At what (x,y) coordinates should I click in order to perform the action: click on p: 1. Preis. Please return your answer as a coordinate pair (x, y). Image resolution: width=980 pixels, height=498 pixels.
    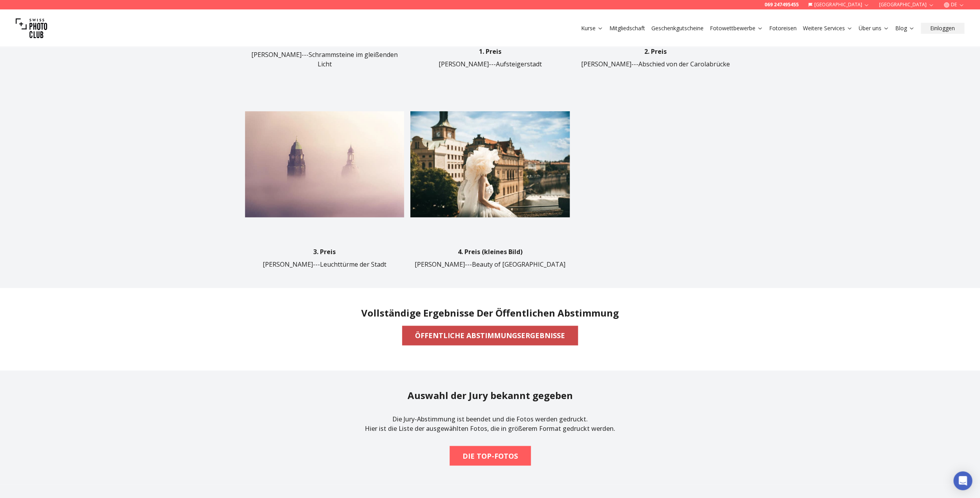
    Looking at the image, I should click on (490, 52).